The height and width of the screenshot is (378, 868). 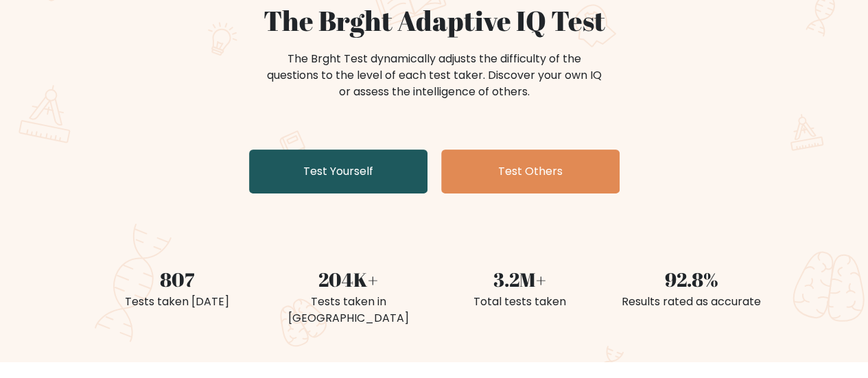 I want to click on div: 3.2M+, so click(x=520, y=279).